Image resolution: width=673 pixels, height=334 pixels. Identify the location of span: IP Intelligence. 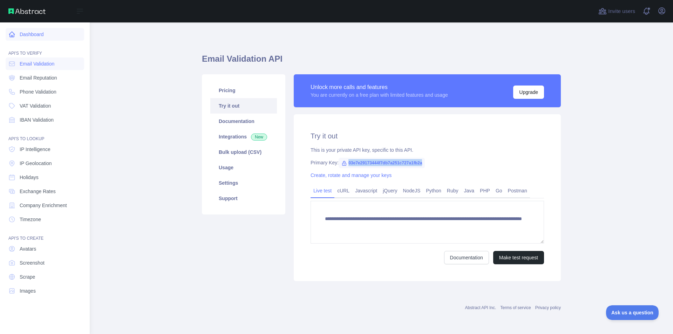
(35, 149).